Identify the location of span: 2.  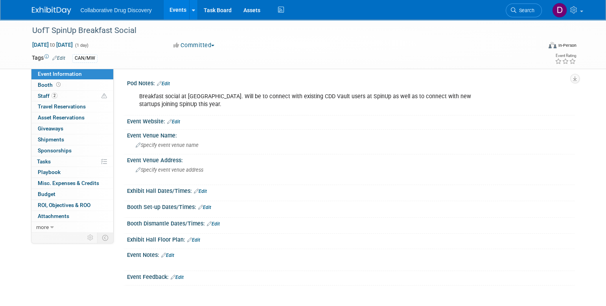
(54, 96).